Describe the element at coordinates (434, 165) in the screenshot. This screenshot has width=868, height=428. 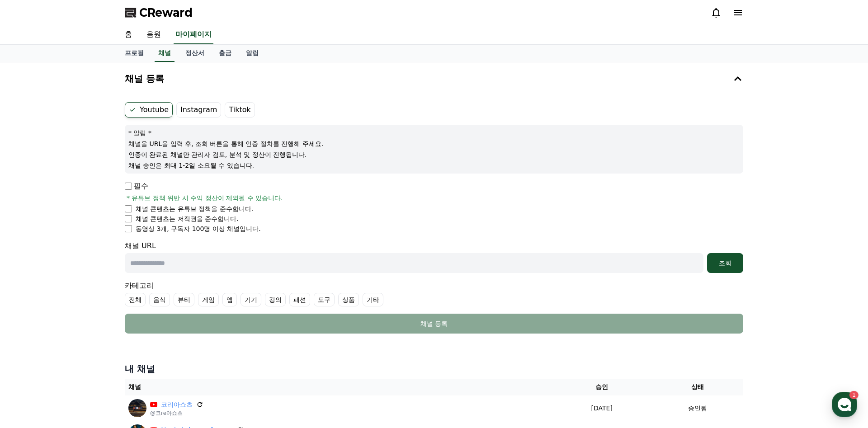
I see `p: 채널 승인은 최대 1-2일 소요될 수 있습니다.` at that location.